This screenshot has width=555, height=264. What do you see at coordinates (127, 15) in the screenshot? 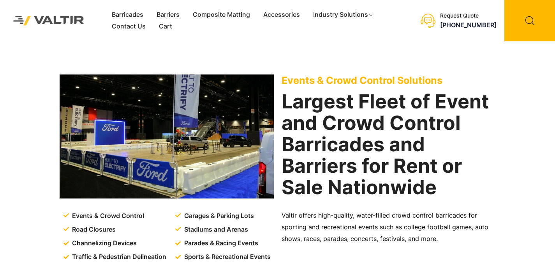
I see `a: Barricades` at bounding box center [127, 15].